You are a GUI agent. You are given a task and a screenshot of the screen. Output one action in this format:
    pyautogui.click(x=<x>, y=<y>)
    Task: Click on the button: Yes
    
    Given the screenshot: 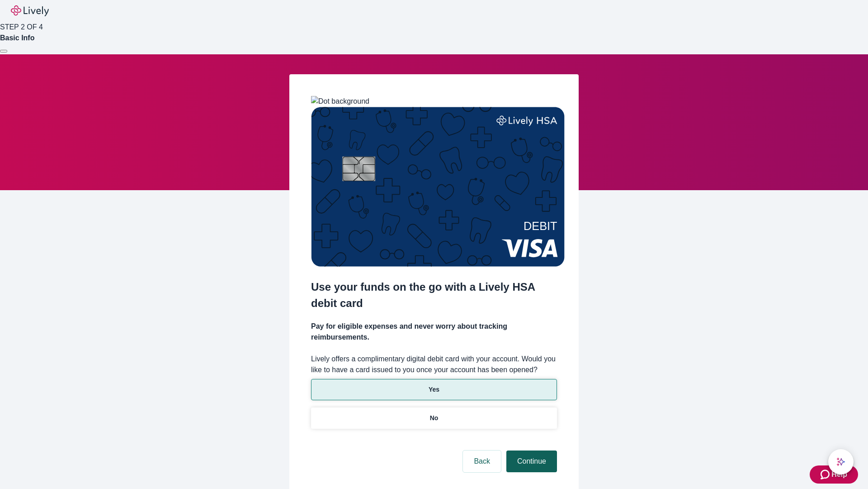 What is the action you would take?
    pyautogui.click(x=434, y=389)
    